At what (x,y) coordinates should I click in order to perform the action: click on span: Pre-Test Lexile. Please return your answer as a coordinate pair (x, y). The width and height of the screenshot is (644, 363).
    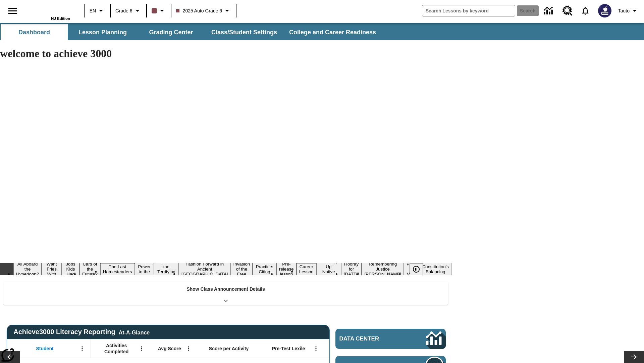
    Looking at the image, I should click on (288, 349).